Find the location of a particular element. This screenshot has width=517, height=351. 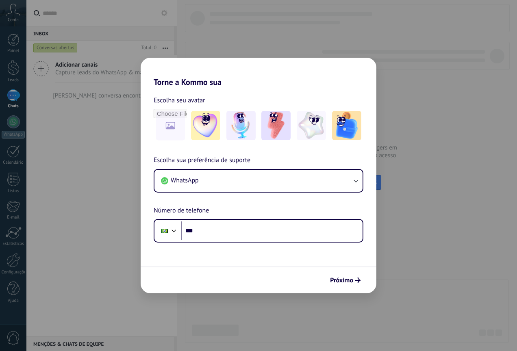

span: Próximo is located at coordinates (342, 281).